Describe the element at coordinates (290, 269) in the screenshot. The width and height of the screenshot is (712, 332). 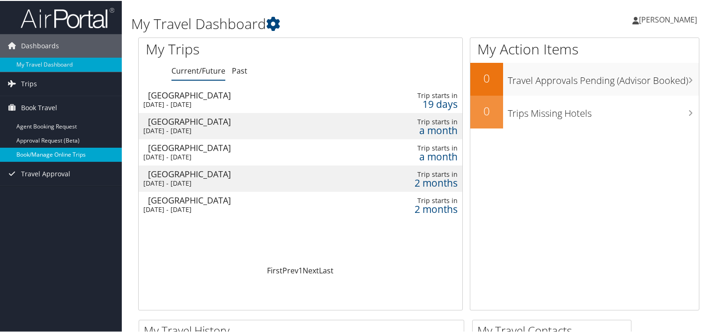
I see `a: Prev` at that location.